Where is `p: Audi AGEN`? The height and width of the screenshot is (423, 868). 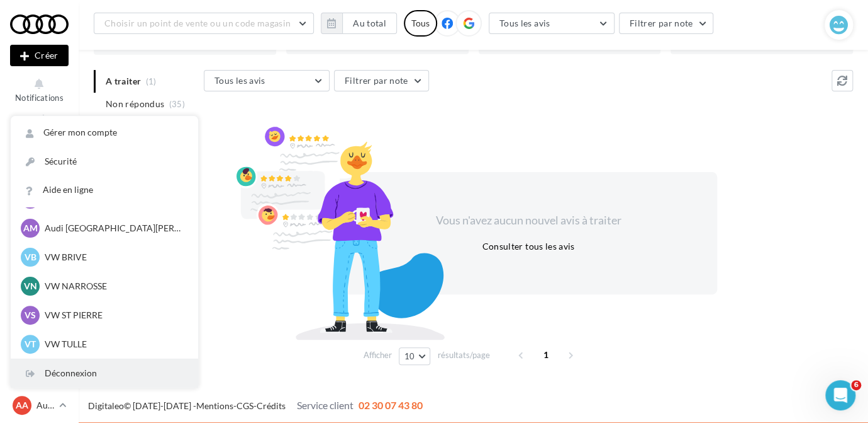 p: Audi AGEN is located at coordinates (46, 405).